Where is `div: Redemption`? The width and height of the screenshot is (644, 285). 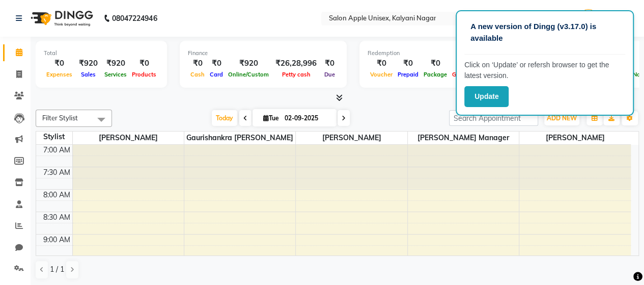 div: Redemption is located at coordinates (436, 53).